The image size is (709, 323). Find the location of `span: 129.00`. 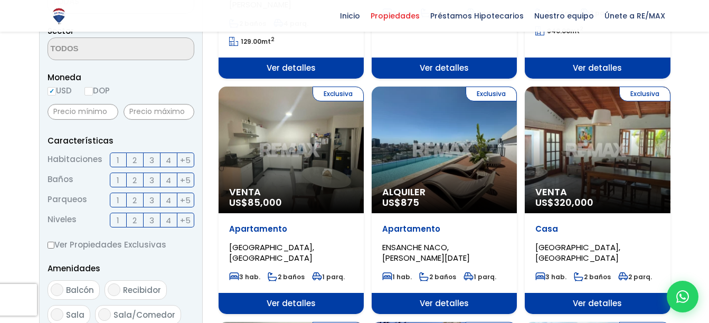

span: 129.00 is located at coordinates (251, 41).